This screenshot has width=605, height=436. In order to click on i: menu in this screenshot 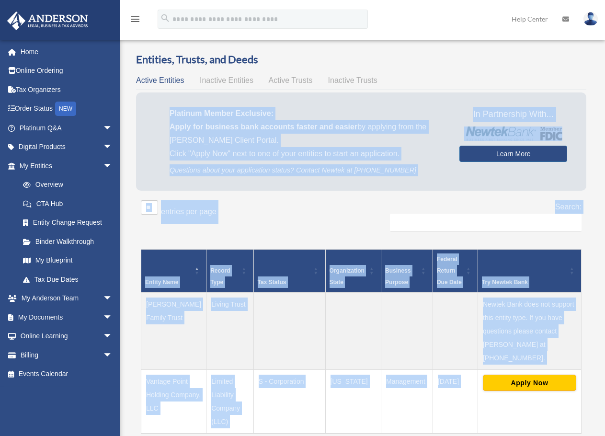, I will do `click(135, 19)`.